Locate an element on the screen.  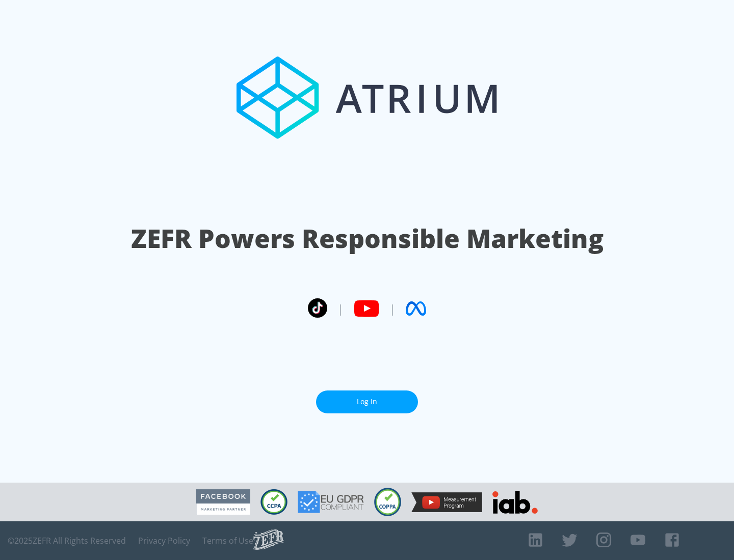
h1: ZEFR Powers Responsible Marketing is located at coordinates (367, 238).